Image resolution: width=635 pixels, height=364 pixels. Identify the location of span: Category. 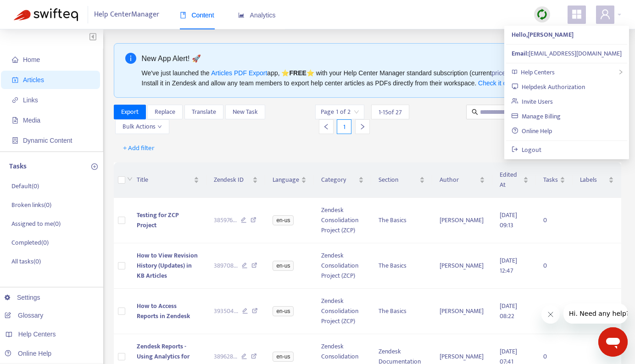
(338, 180).